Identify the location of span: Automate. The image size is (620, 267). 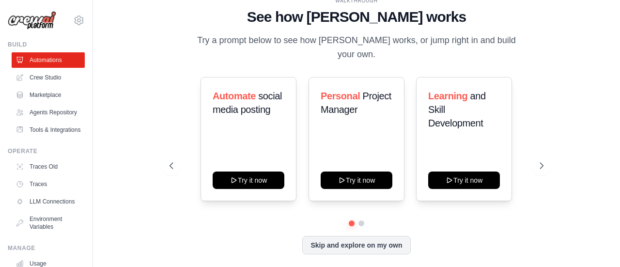
(234, 96).